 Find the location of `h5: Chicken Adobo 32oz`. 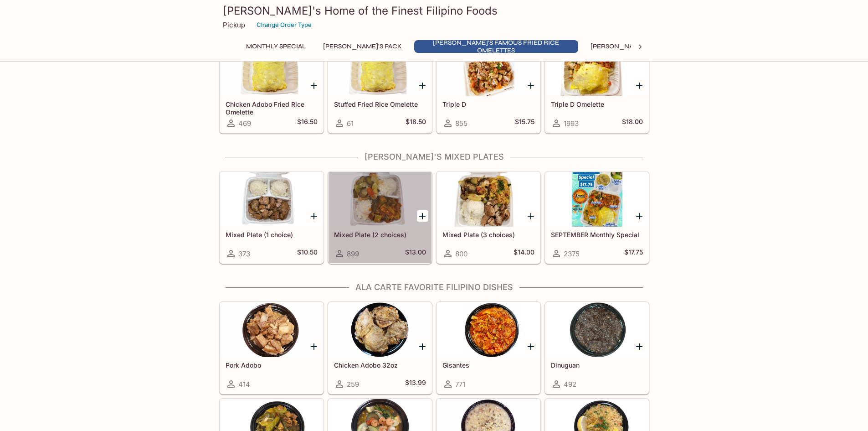

h5: Chicken Adobo 32oz is located at coordinates (380, 365).